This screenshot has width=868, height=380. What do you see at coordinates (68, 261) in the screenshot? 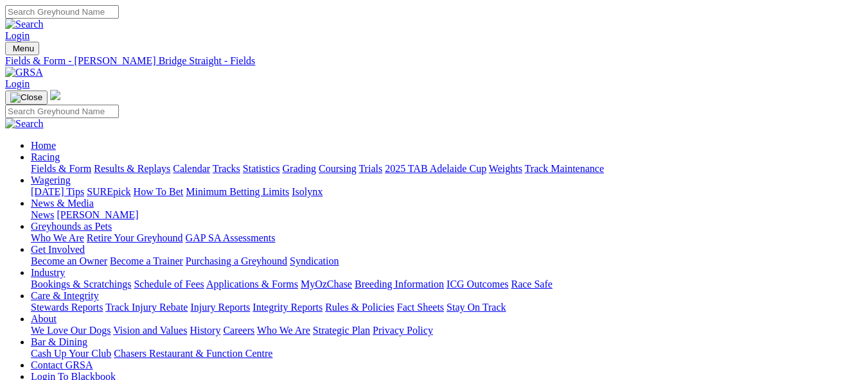
I see `a: Become an Owner` at bounding box center [68, 261].